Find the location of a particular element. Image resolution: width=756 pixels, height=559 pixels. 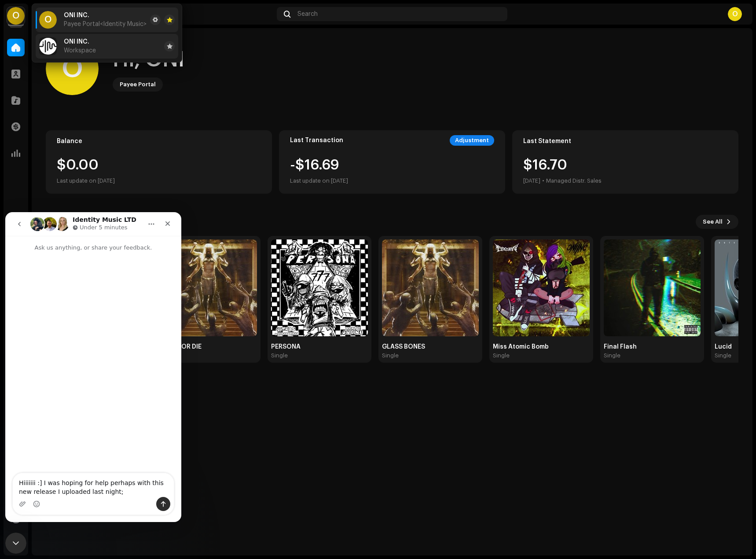

img: 0f74c21f-6d1c-4dbc-9196-dbddad53419e is located at coordinates (48, 46).